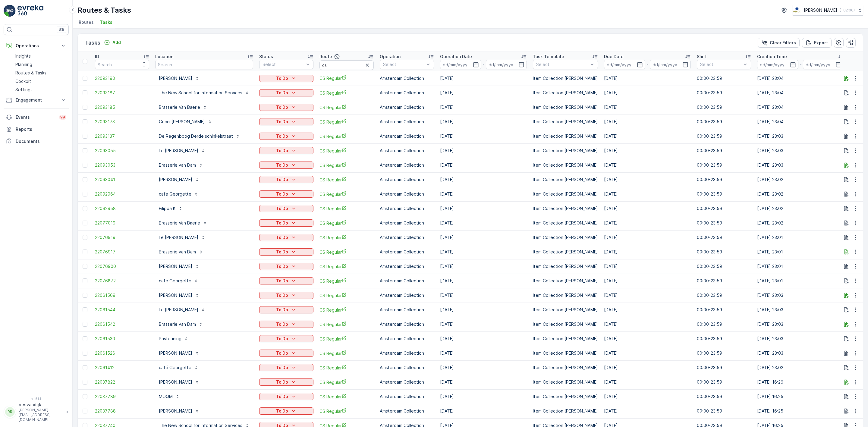 The image size is (868, 427). What do you see at coordinates (122, 79) in the screenshot?
I see `a: 22093190` at bounding box center [122, 79].